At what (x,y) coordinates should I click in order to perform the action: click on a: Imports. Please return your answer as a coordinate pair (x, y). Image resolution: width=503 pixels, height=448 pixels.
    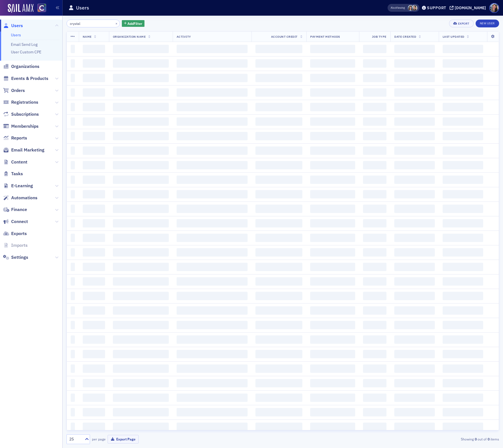
    Looking at the image, I should click on (16, 245).